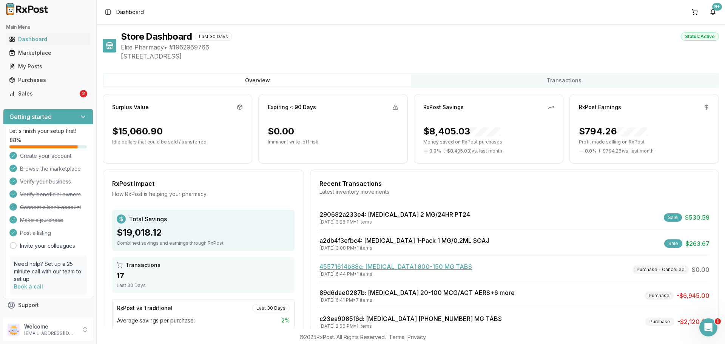 The height and width of the screenshot is (344, 725). I want to click on div: RxPost Savings, so click(444, 107).